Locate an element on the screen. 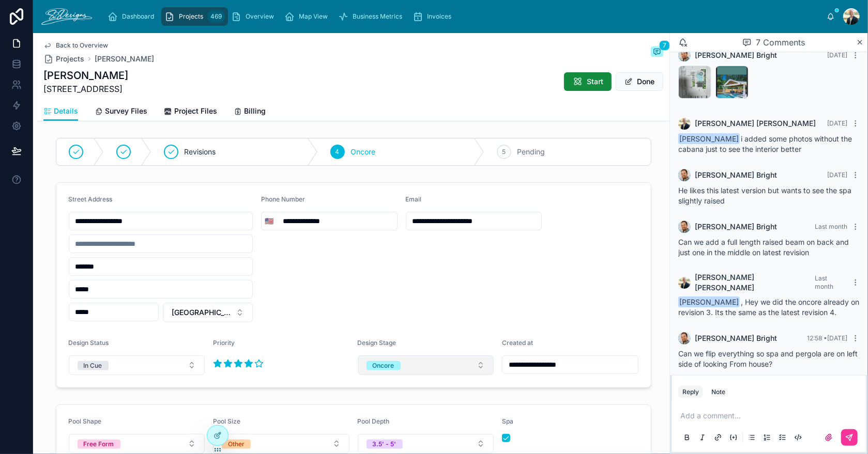 The width and height of the screenshot is (868, 454). span: Survey Files is located at coordinates (126, 111).